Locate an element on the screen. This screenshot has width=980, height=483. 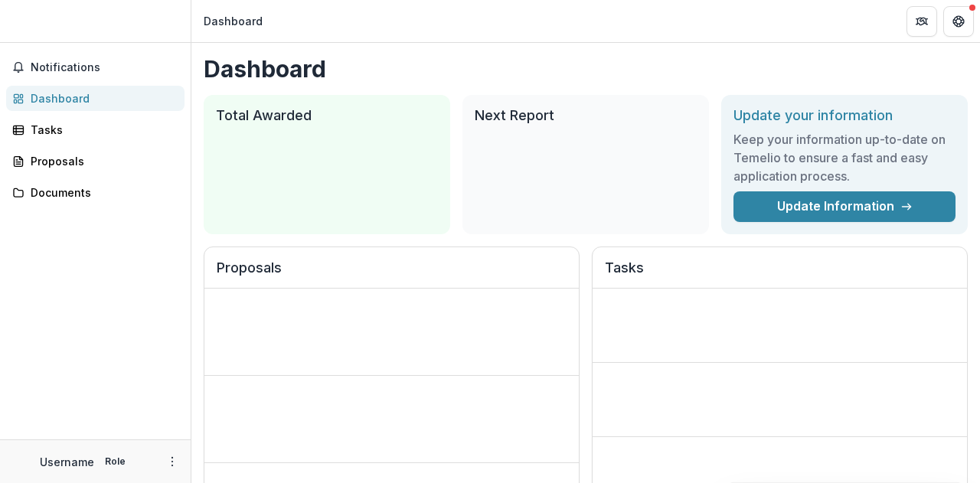
button: Get Help is located at coordinates (959, 21).